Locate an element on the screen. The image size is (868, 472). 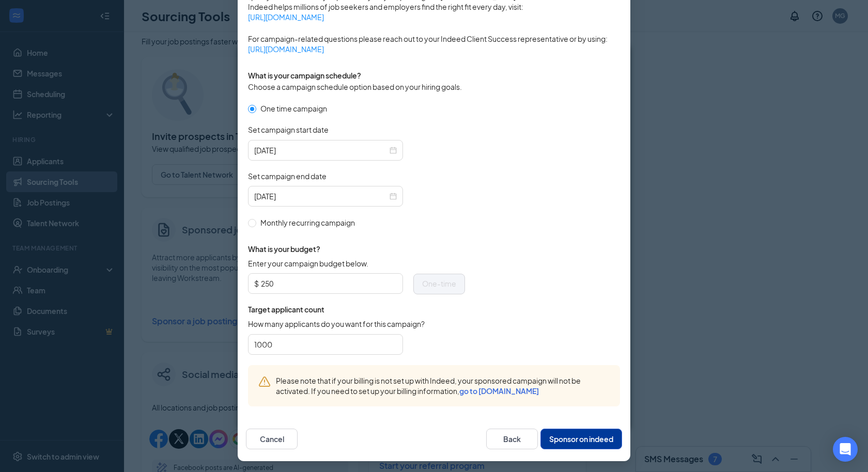
input: 2025-10-16 is located at coordinates (321, 196).